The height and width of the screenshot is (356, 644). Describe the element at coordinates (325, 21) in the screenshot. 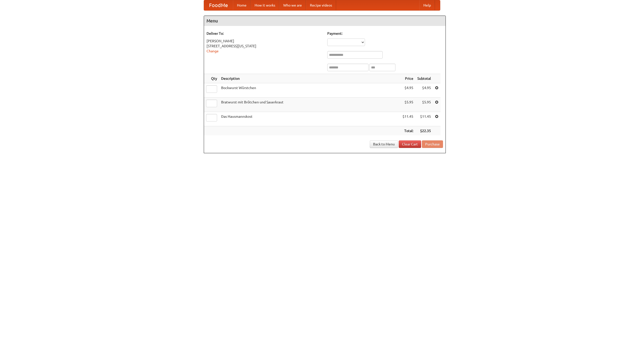

I see `h4: Menu` at that location.